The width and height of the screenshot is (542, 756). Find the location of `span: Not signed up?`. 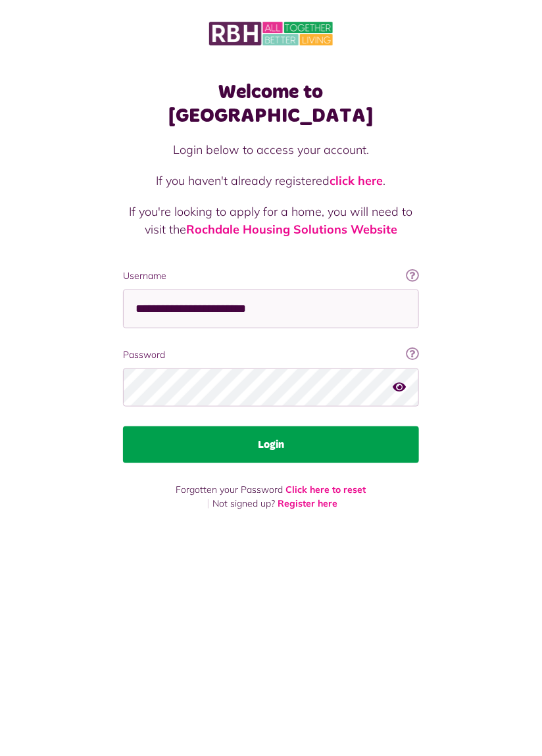

span: Not signed up? is located at coordinates (244, 504).